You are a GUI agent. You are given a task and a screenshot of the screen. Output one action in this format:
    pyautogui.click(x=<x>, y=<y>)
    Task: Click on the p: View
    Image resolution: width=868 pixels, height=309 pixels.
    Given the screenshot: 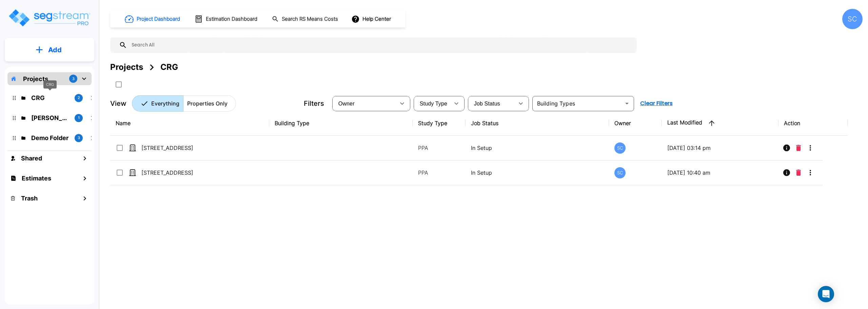 What is the action you would take?
    pyautogui.click(x=118, y=104)
    